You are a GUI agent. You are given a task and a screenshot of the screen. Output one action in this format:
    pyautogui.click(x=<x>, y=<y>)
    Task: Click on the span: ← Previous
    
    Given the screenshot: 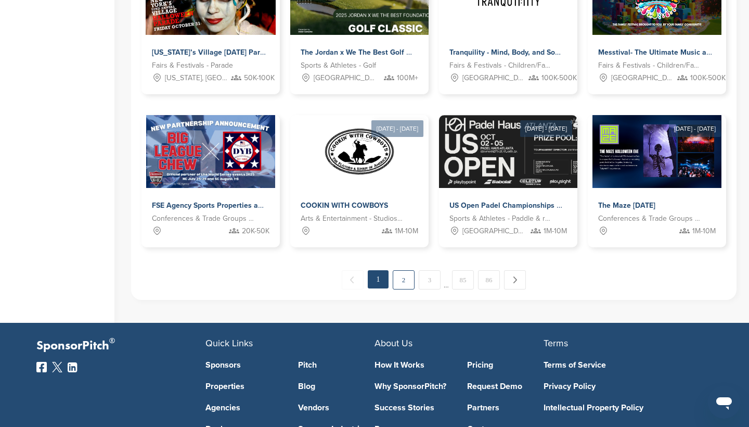 What is the action you would take?
    pyautogui.click(x=353, y=279)
    